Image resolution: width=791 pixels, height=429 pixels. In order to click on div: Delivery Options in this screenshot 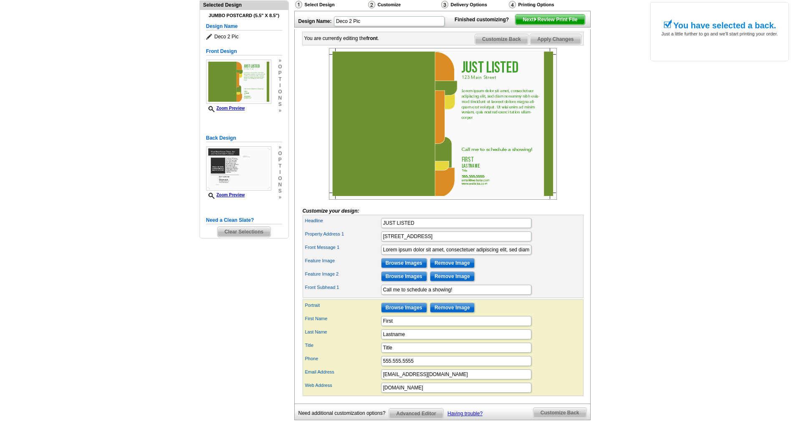, I will do `click(474, 5)`.